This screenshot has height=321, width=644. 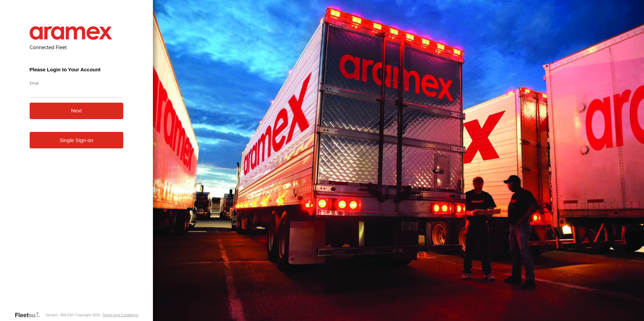 I want to click on a: Single Sign-on, so click(x=77, y=140).